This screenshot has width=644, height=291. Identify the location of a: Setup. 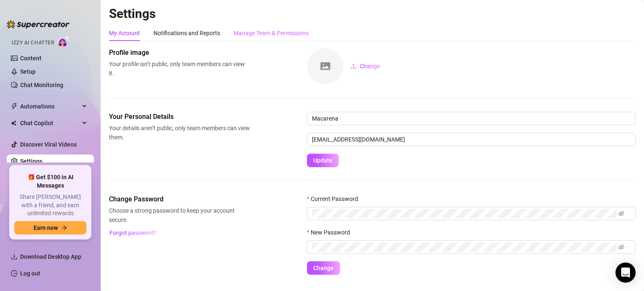
(28, 72).